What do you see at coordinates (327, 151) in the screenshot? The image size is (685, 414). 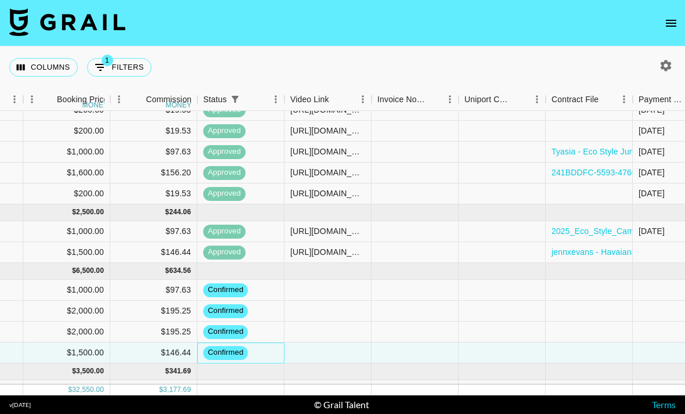 I see `div: https://www.instagram.com/p/DKX9DTtRiur/?hl=en` at bounding box center [327, 151].